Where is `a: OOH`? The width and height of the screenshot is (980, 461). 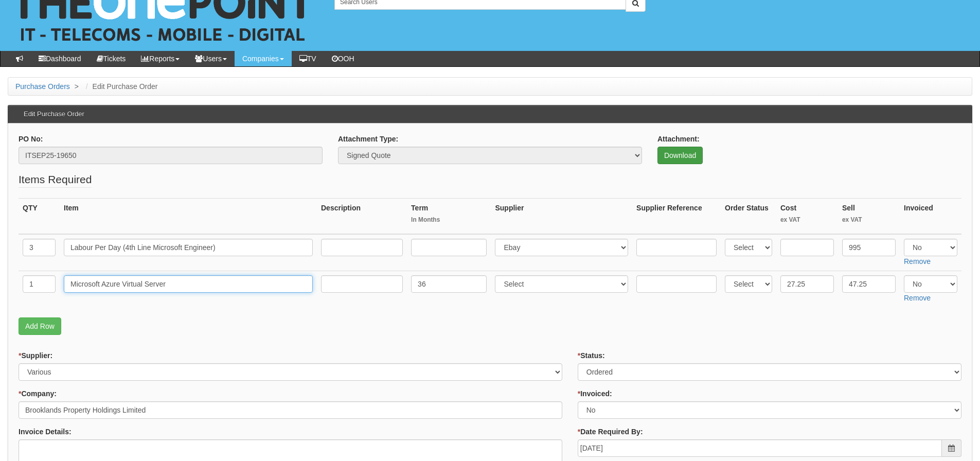
a: OOH is located at coordinates (343, 59).